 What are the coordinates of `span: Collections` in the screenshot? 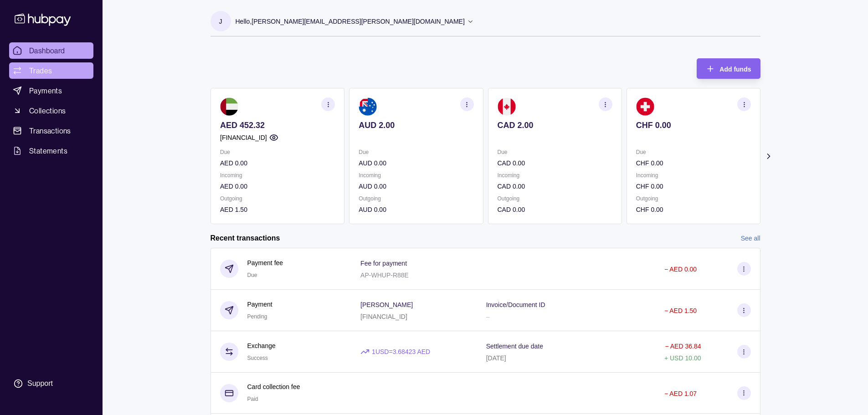 It's located at (47, 111).